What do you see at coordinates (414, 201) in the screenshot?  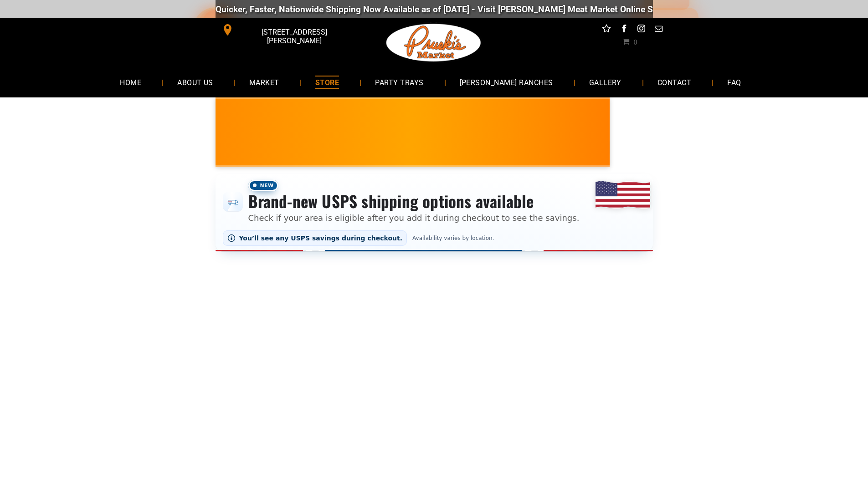 I see `h3: Brand-new USPS shipping options available` at bounding box center [414, 201].